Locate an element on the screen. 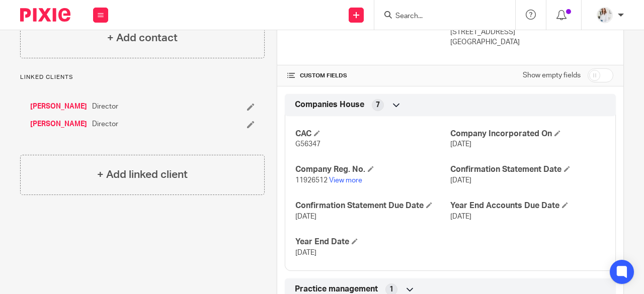 This screenshot has height=294, width=644. h4: CAC is located at coordinates (373, 134).